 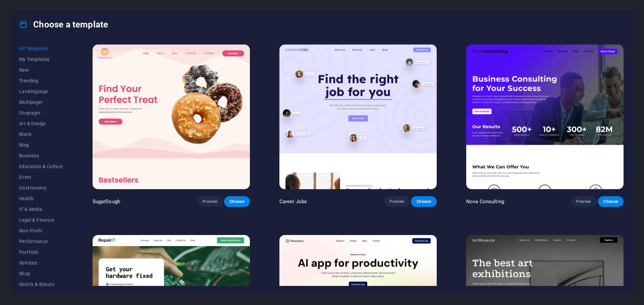 What do you see at coordinates (41, 231) in the screenshot?
I see `button: Non-Profit` at bounding box center [41, 231].